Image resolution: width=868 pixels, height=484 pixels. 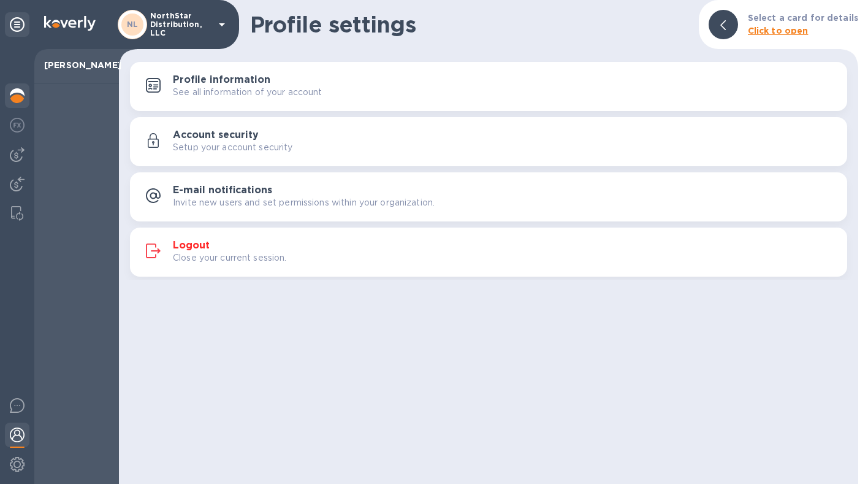 What do you see at coordinates (489, 197) in the screenshot?
I see `button: E-mail notificationsInvite new users and set permissions within your organization.` at bounding box center [489, 197].